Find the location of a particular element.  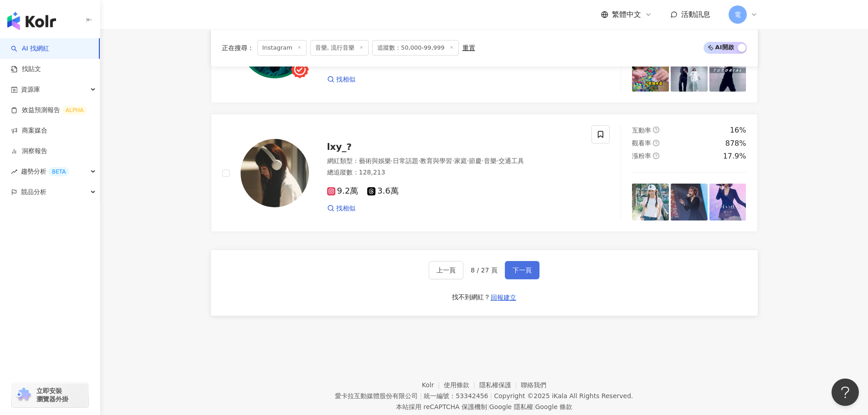

span: 觀看率 is located at coordinates (641, 143).